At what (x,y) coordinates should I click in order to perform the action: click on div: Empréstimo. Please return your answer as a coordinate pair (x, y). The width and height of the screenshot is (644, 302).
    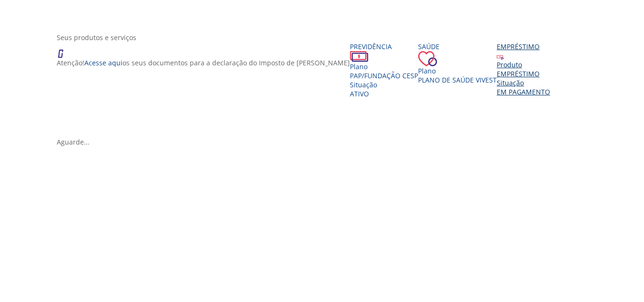
    Looking at the image, I should click on (523, 46).